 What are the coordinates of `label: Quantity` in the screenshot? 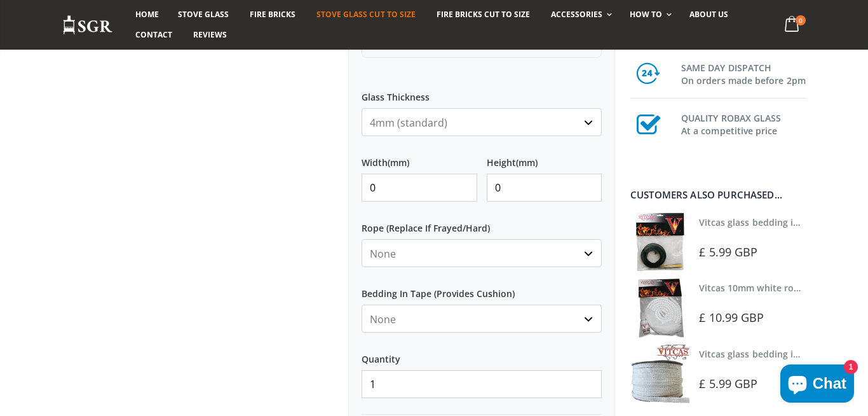 It's located at (482, 354).